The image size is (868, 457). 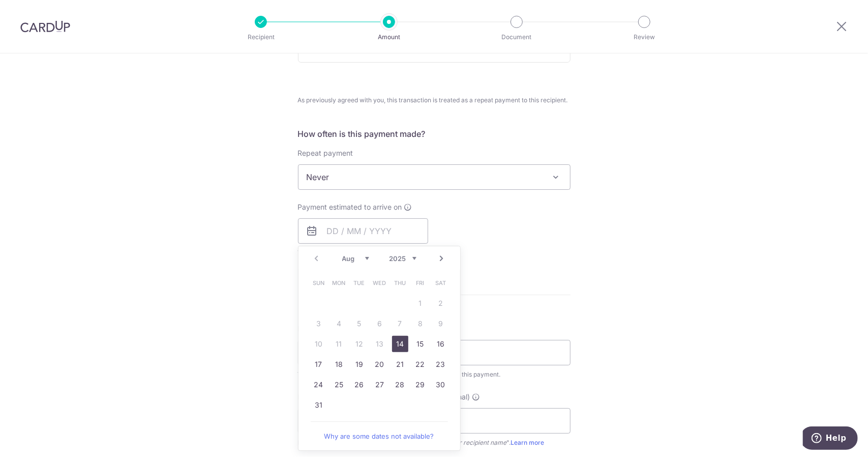 I want to click on label: Repeat payment, so click(x=326, y=153).